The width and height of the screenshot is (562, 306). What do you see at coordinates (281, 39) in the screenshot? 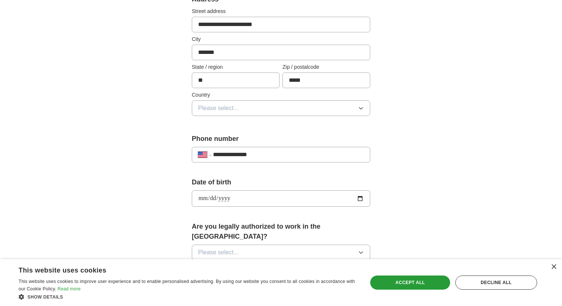
I see `label: City` at bounding box center [281, 39].